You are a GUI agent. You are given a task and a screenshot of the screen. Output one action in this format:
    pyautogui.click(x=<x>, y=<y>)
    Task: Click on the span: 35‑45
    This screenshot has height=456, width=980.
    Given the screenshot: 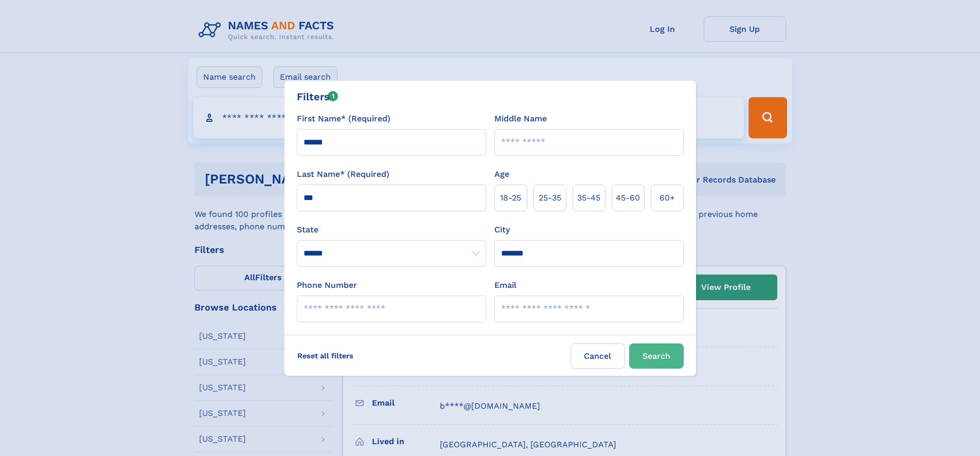 What is the action you would take?
    pyautogui.click(x=588, y=198)
    